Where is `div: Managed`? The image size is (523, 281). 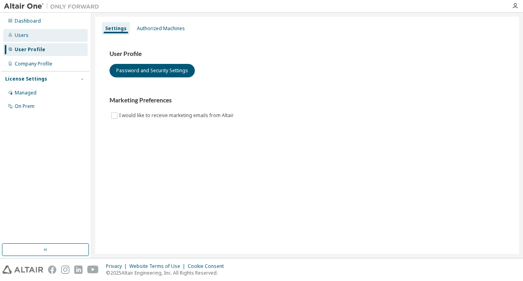
div: Managed is located at coordinates (25, 93).